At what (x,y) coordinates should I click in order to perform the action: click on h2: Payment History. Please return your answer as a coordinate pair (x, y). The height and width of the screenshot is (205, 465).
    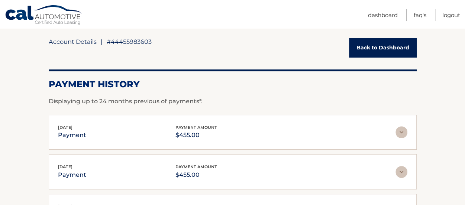
    Looking at the image, I should click on (232, 84).